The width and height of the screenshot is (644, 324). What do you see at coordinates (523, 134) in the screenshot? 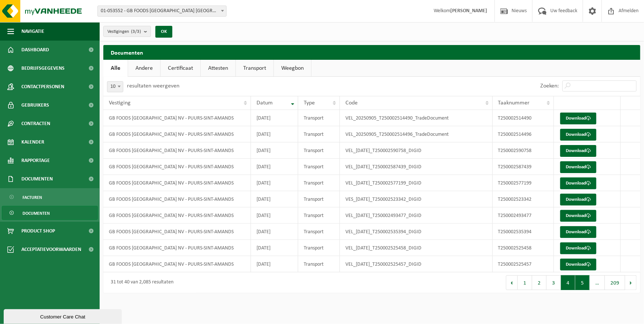
I see `td: T250002514496` at bounding box center [523, 134].